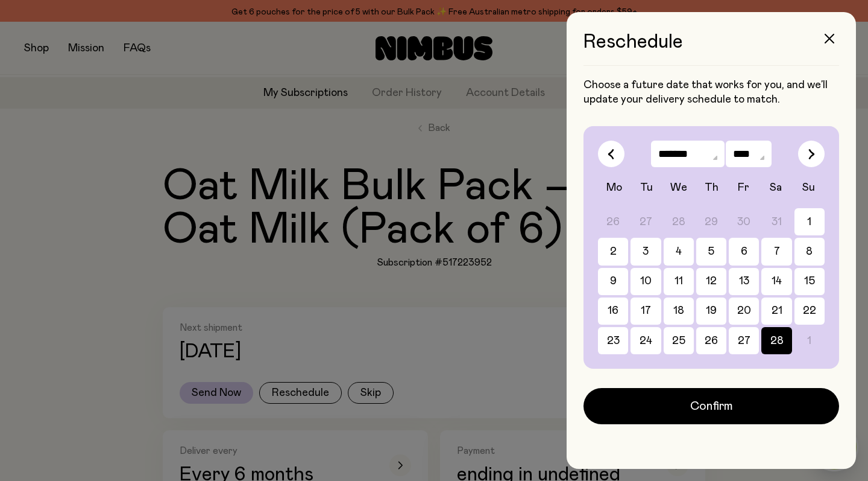  What do you see at coordinates (810, 251) in the screenshot?
I see `button: 8` at bounding box center [810, 251].